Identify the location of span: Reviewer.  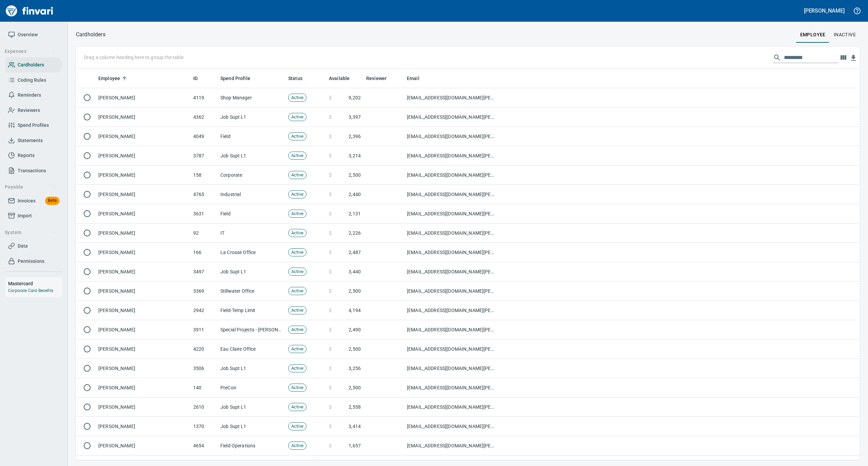
(376, 78).